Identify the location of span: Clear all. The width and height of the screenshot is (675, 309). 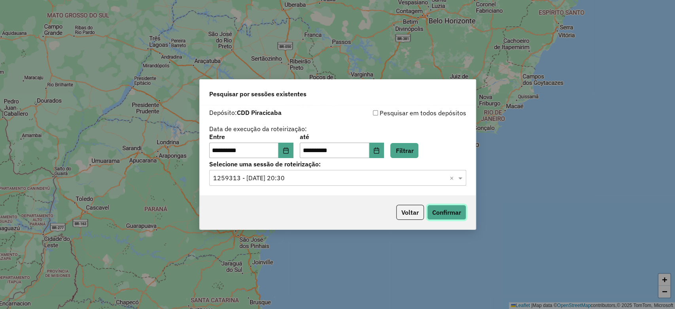
(453, 178).